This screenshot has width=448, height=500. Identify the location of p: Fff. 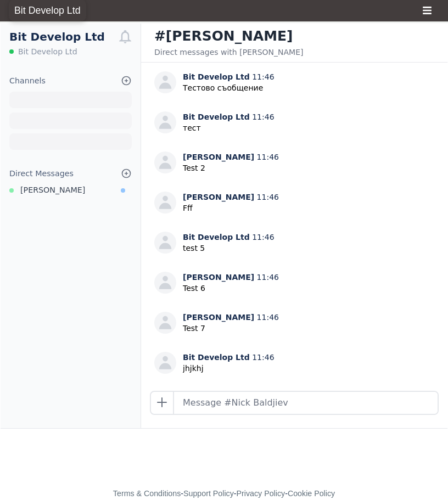
(231, 208).